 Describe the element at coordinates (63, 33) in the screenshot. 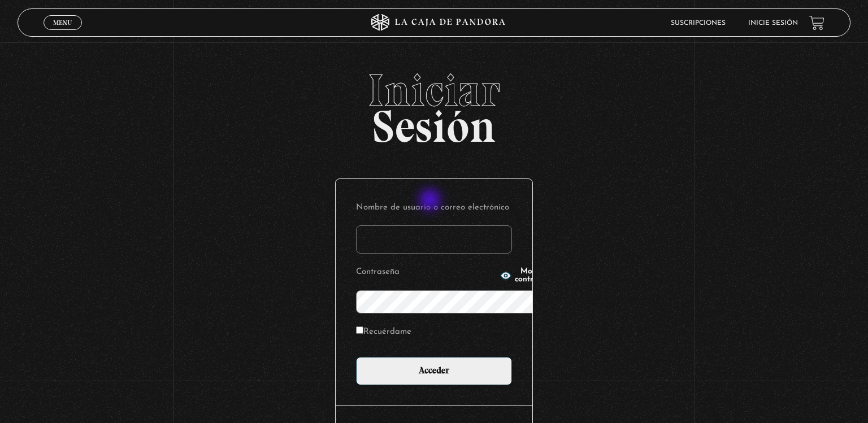

I see `span: Cerrar` at that location.